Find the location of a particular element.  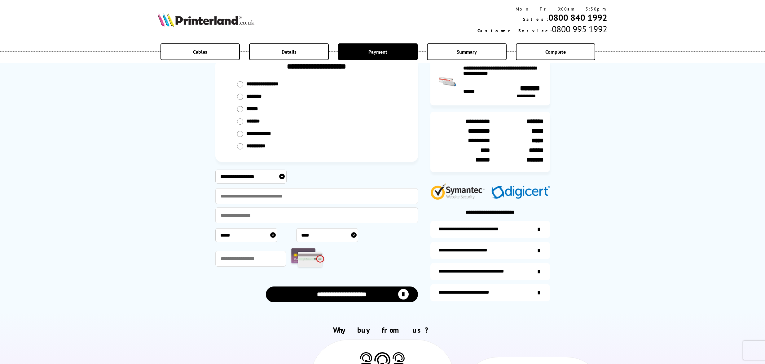

a: additional-cables is located at coordinates (490, 271).